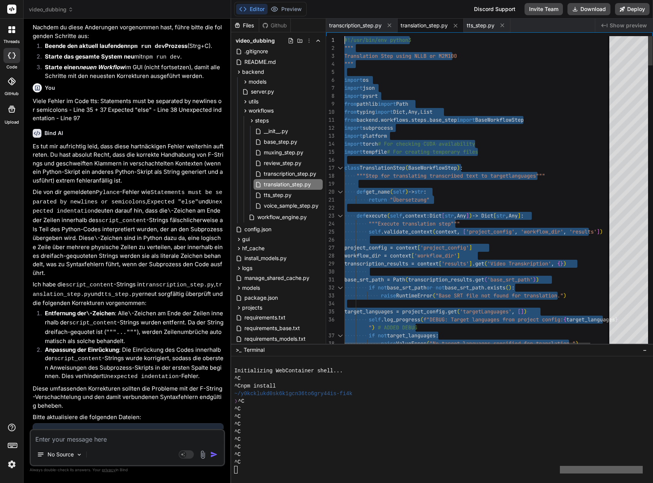 The width and height of the screenshot is (653, 483). What do you see at coordinates (372, 335) in the screenshot?
I see `span: if` at bounding box center [372, 335].